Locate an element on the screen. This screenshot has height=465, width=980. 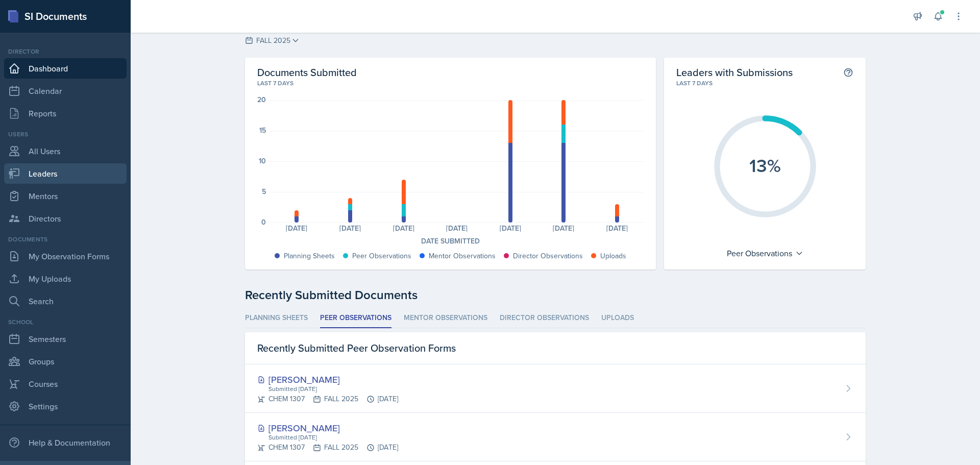
div: Recently Submitted Peer Observation Forms is located at coordinates (555, 348).